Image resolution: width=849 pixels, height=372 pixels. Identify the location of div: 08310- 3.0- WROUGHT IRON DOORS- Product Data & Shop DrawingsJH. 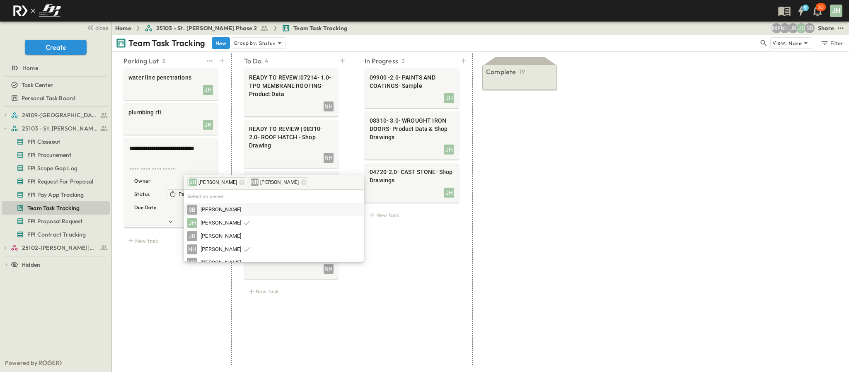
(412, 136).